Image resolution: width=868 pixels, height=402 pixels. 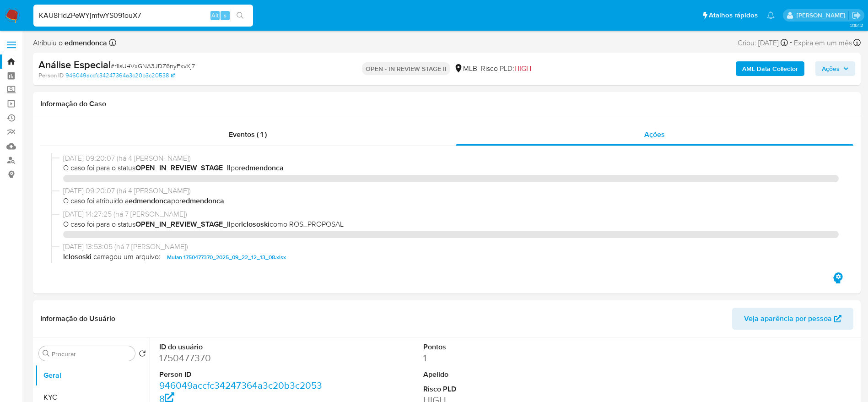 I want to click on input: Pesquise usuários ou casos..., so click(x=143, y=16).